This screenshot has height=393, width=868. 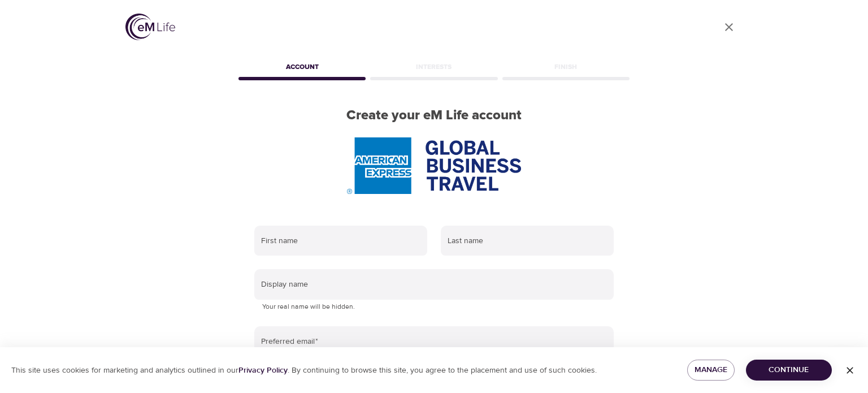 What do you see at coordinates (434, 166) in the screenshot?
I see `img: AmEx%20GBT%20logo.png` at bounding box center [434, 166].